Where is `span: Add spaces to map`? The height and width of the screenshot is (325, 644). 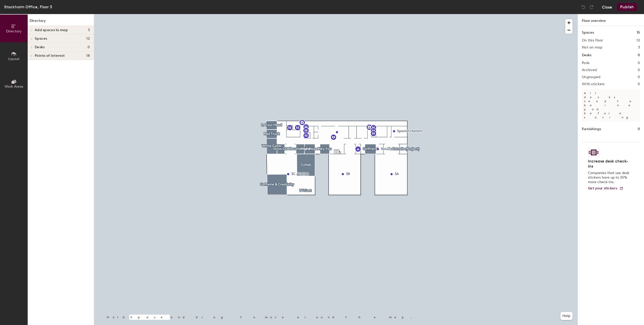
span: Add spaces to map is located at coordinates (51, 30).